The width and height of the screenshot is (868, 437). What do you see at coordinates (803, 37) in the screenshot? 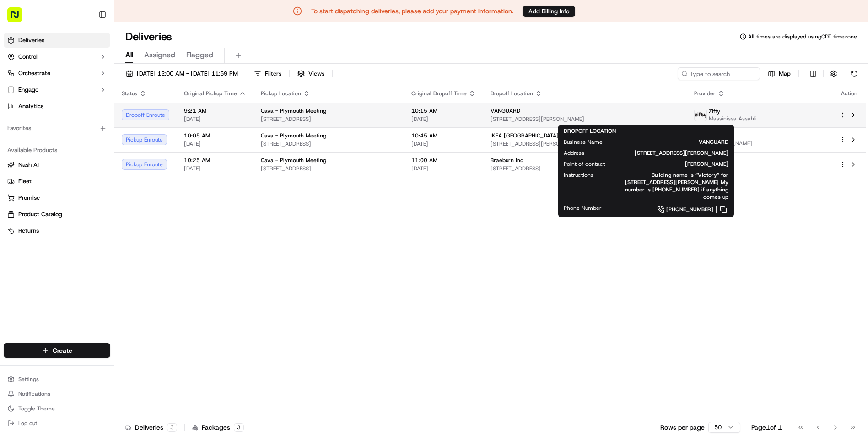
I see `span: All times are displayed using CDT timezone` at bounding box center [803, 37].